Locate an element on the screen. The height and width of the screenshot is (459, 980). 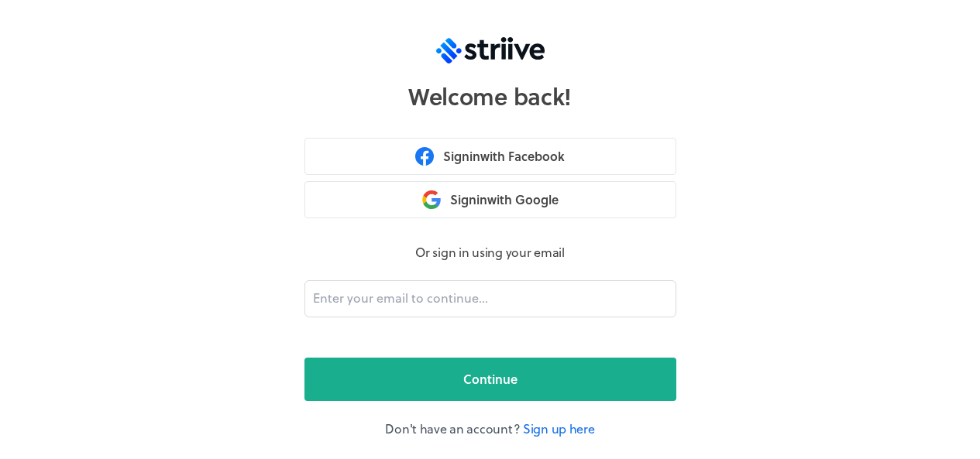
button: Continue is located at coordinates (490, 379).